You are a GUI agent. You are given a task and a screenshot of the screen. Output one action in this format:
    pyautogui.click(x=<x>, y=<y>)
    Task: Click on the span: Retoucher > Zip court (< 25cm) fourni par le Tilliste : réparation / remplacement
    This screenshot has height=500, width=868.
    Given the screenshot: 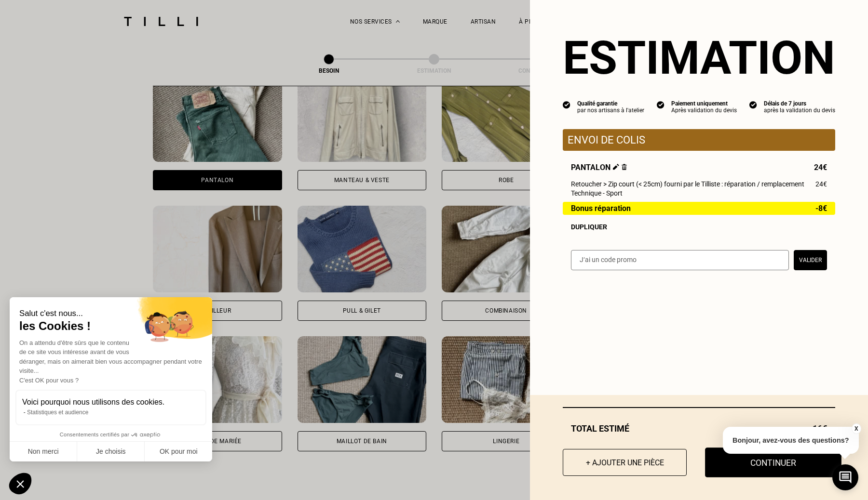 What is the action you would take?
    pyautogui.click(x=688, y=184)
    